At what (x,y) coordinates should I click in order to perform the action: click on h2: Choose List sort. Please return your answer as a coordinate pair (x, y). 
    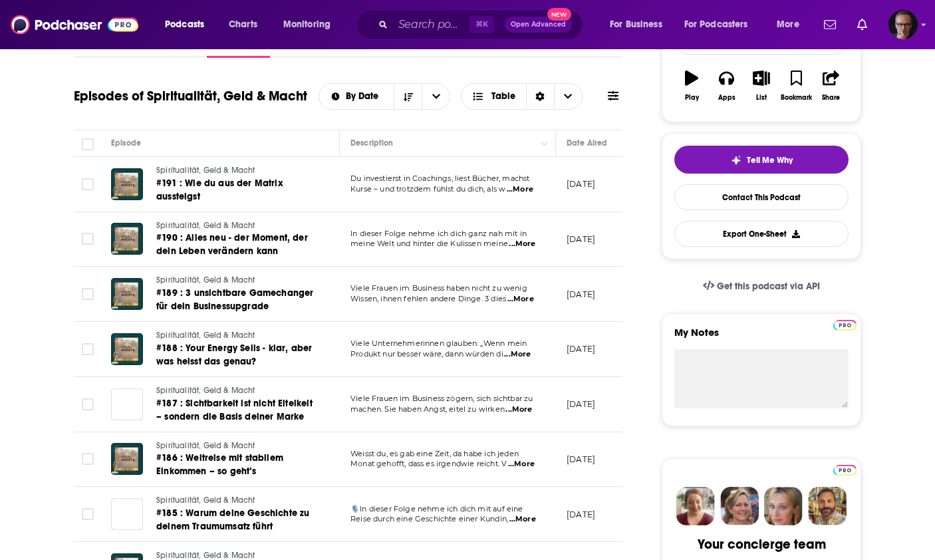
    Looking at the image, I should click on (384, 97).